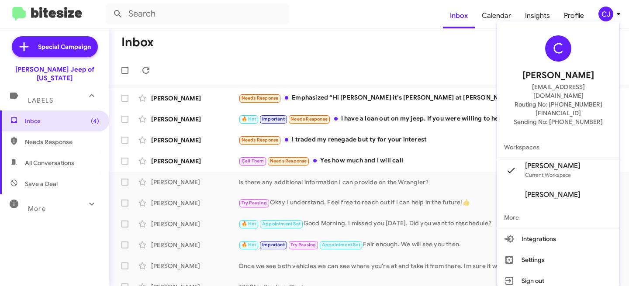 The width and height of the screenshot is (629, 286). What do you see at coordinates (559, 260) in the screenshot?
I see `button: Settings` at bounding box center [559, 260].